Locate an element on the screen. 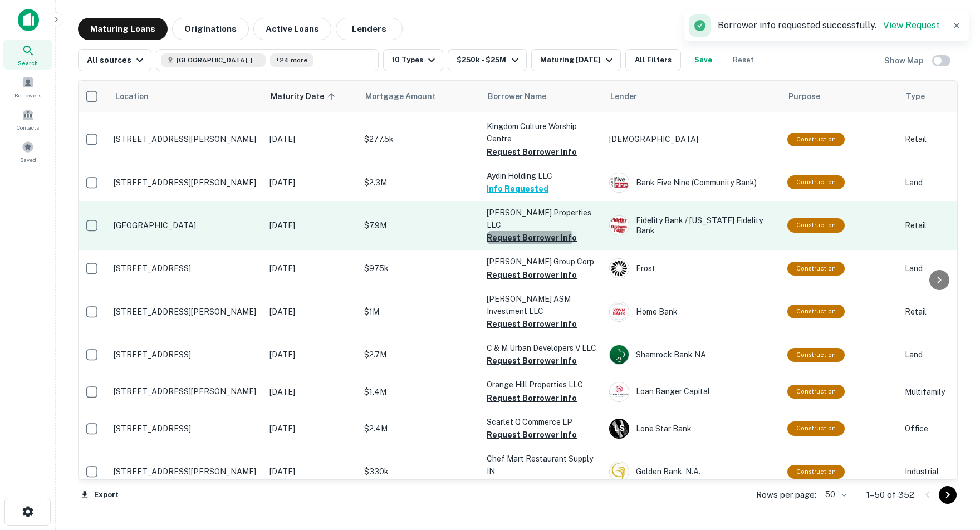 Image resolution: width=980 pixels, height=530 pixels. th: Mortgage Amount is located at coordinates (420, 96).